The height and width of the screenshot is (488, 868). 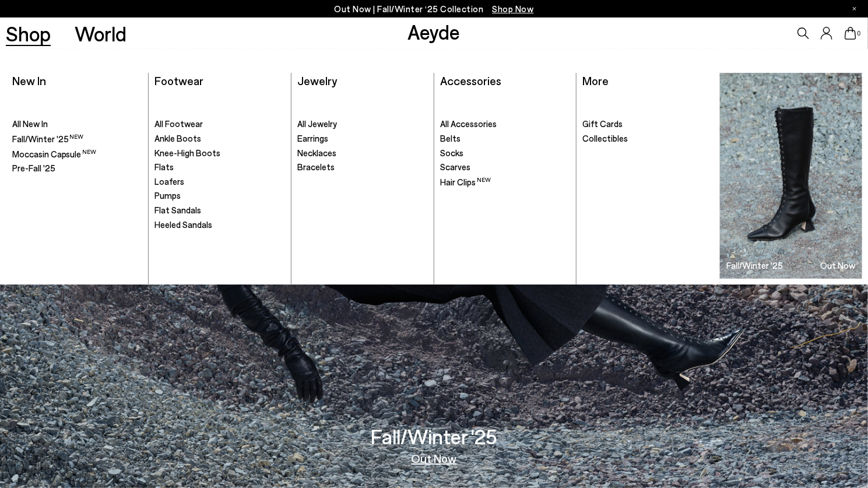 I want to click on span: Flats, so click(x=164, y=167).